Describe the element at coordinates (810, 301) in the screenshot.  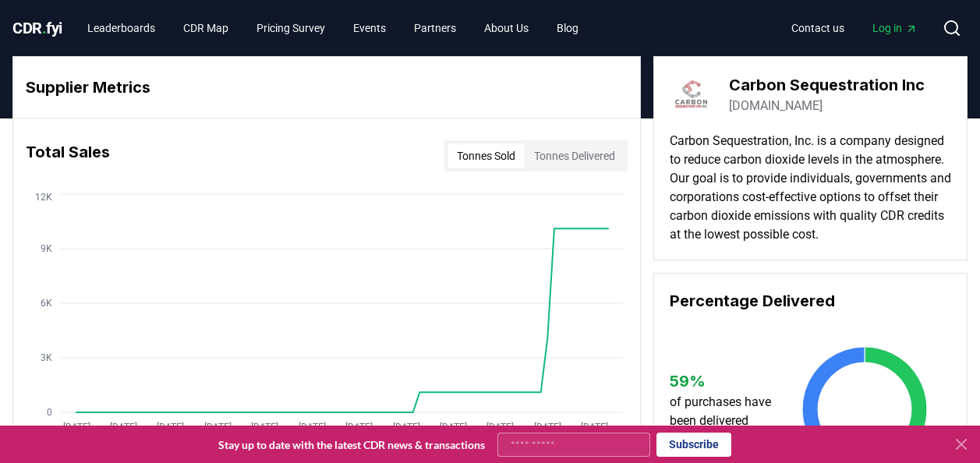
I see `h3: Percentage Delivered` at that location.